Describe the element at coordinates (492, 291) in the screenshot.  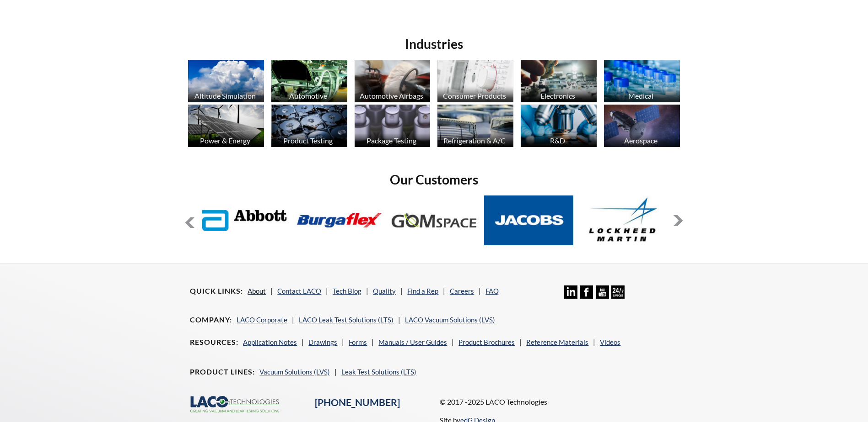
I see `a: FAQ` at that location.